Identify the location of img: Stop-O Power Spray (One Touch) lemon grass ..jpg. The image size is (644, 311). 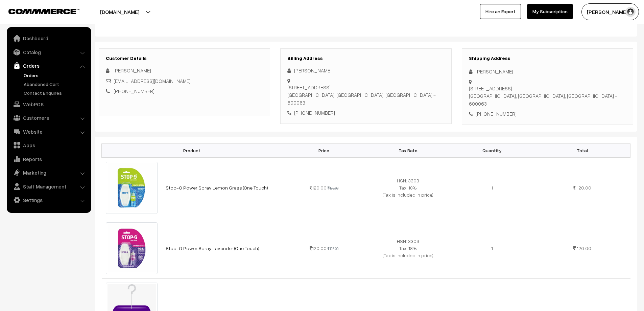
(132, 188).